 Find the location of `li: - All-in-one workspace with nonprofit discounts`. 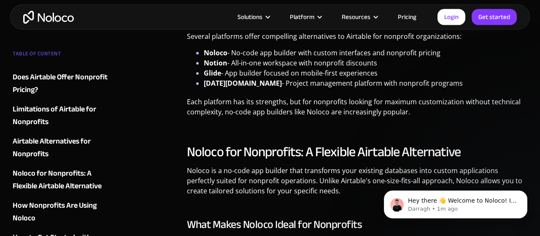

li: - All-in-one workspace with nonprofit discounts is located at coordinates (365, 63).